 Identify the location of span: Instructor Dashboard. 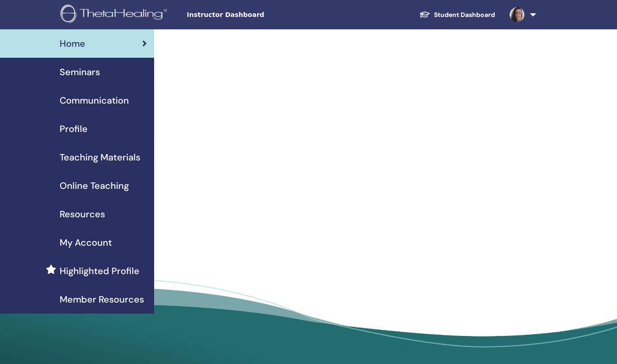
(255, 15).